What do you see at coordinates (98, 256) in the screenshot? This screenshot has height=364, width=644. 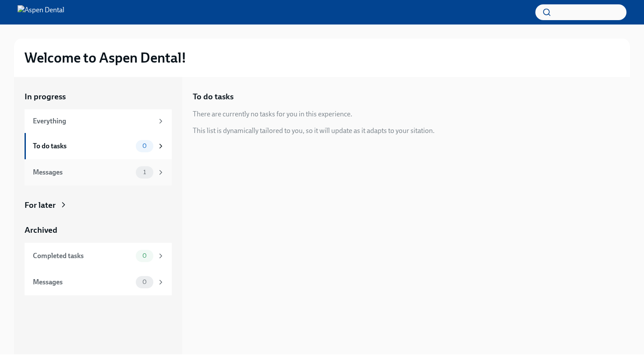 I see `a: Completed tasks0` at bounding box center [98, 256].